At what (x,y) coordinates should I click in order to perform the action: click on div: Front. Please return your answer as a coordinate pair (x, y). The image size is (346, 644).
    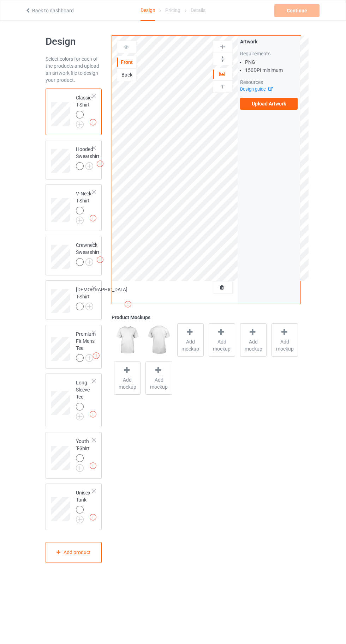
    Looking at the image, I should click on (127, 62).